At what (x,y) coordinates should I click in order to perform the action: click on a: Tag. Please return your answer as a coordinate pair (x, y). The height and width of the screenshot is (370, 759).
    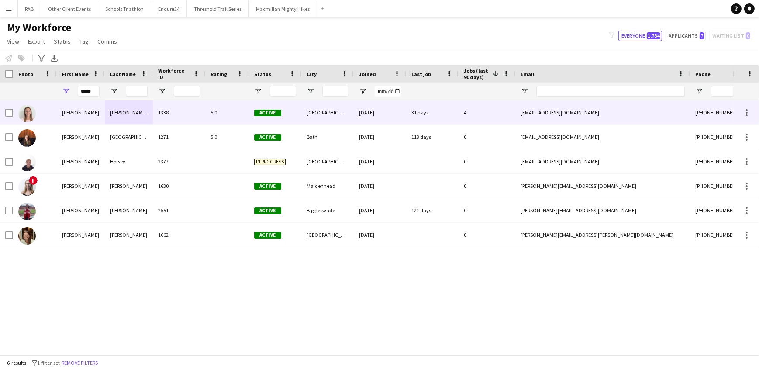
    Looking at the image, I should click on (84, 41).